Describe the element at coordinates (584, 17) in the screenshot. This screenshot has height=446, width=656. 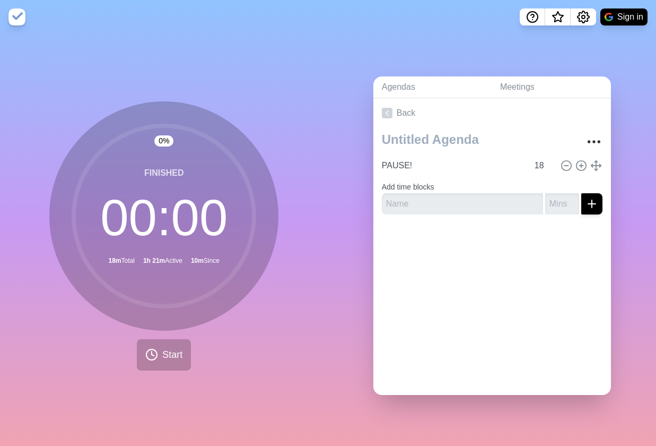
I see `button: Settings` at that location.